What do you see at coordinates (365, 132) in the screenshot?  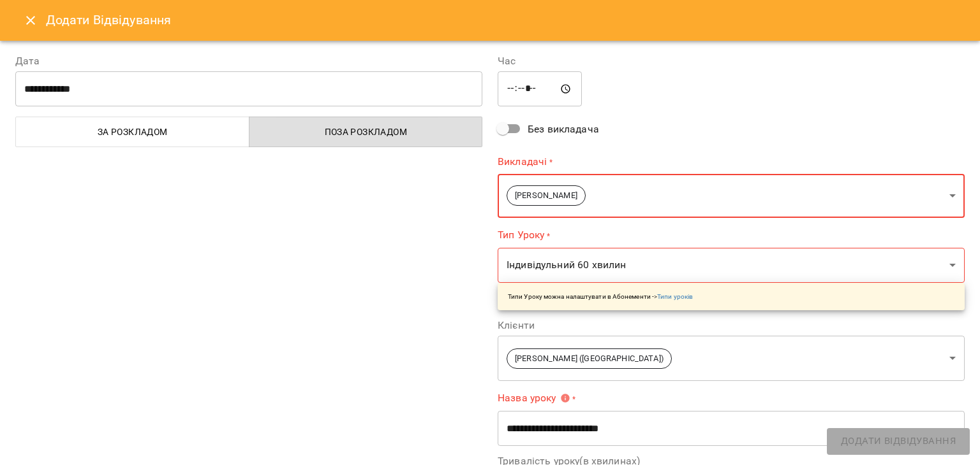 I see `button: Поза розкладом` at bounding box center [365, 132].